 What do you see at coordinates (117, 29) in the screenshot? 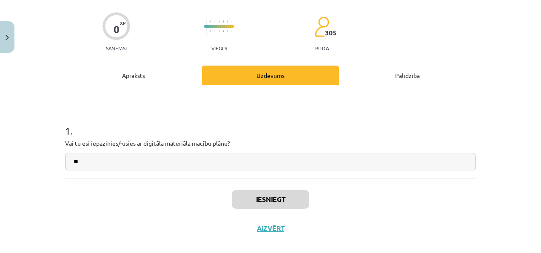
I see `div: 0` at bounding box center [117, 29].